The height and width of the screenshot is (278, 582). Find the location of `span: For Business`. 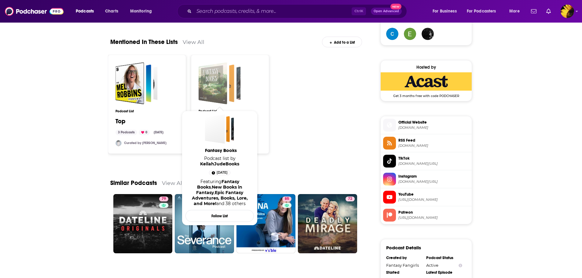

span: For Business is located at coordinates (444, 11).